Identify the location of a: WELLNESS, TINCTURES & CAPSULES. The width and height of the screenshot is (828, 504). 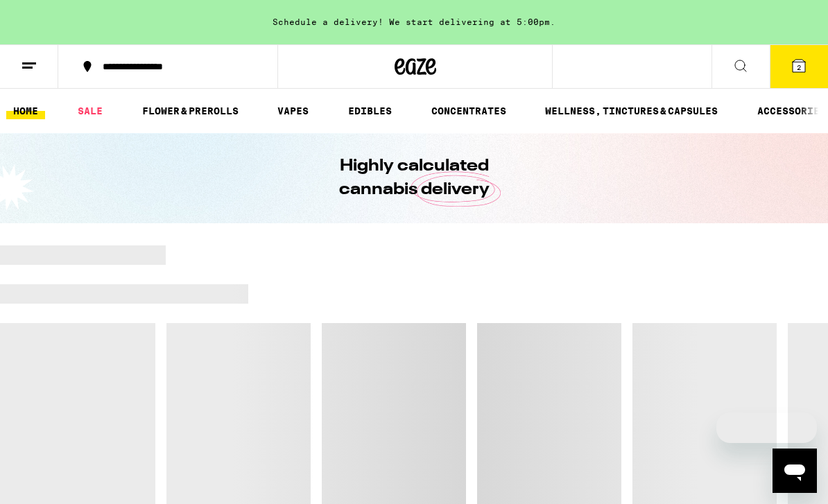
(631, 111).